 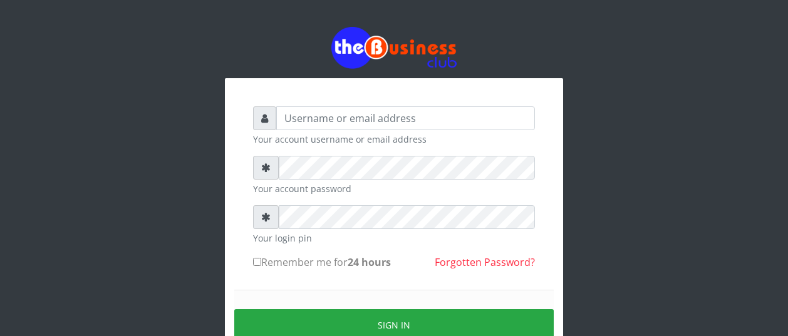 I want to click on input: Remember me for24 hours, so click(x=257, y=262).